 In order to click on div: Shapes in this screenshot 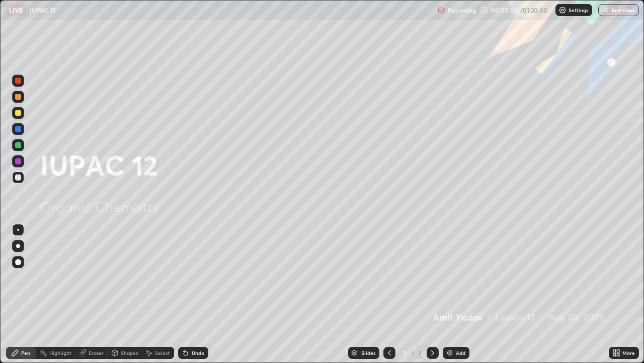, I will do `click(129, 353)`.